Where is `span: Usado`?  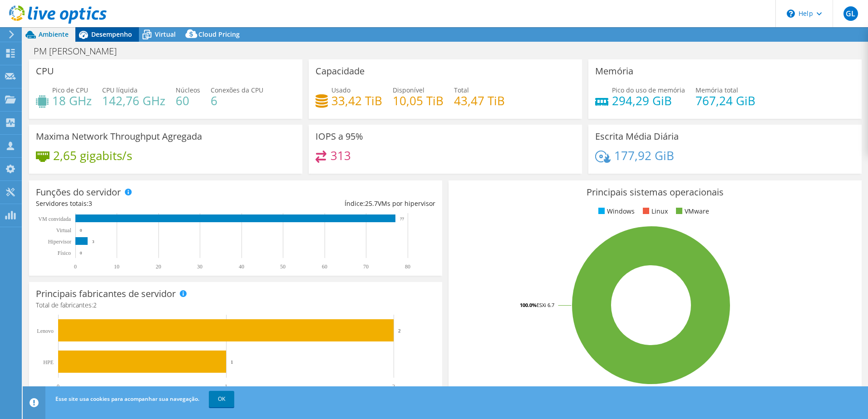 span: Usado is located at coordinates (341, 90).